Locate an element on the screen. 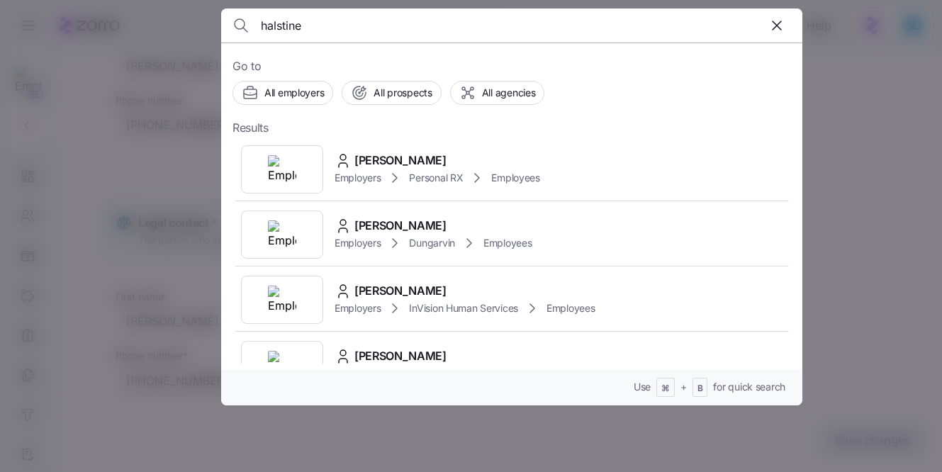 The height and width of the screenshot is (472, 942). span: Personal RX is located at coordinates (436, 178).